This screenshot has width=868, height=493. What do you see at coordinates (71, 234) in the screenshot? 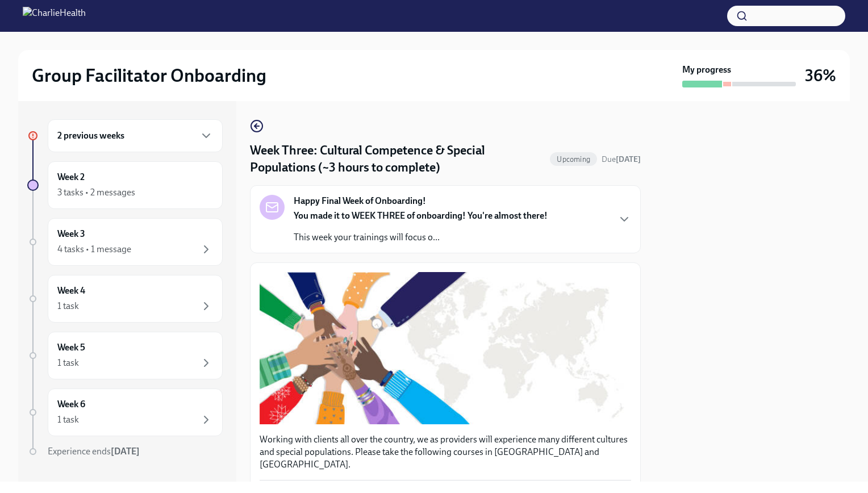
I see `h6: Week 3` at bounding box center [71, 234].